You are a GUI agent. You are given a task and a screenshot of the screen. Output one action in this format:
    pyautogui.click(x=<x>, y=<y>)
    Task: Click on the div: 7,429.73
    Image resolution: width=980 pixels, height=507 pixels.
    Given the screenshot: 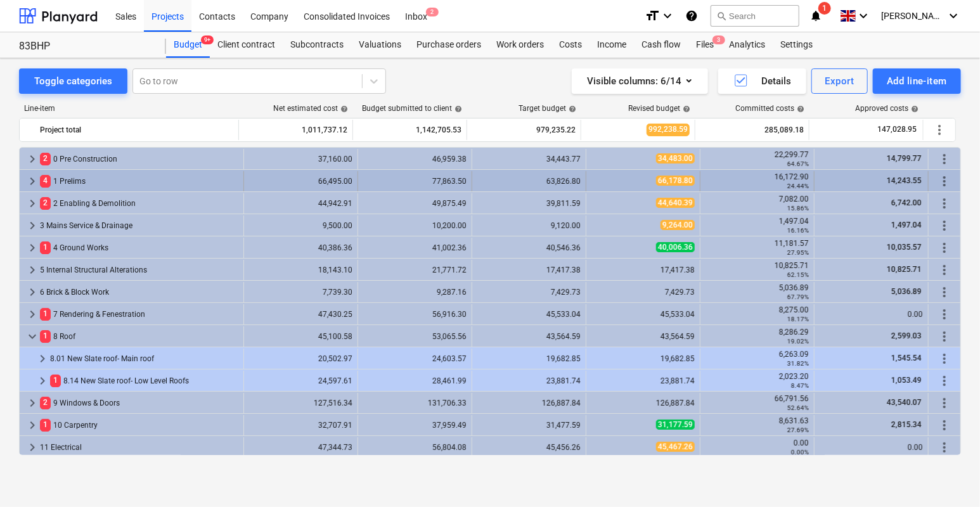 What is the action you would take?
    pyautogui.click(x=528, y=292)
    